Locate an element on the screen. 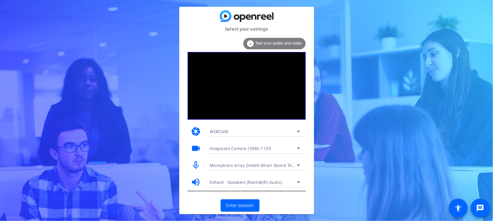  span: Test your audio and video is located at coordinates (279, 43).